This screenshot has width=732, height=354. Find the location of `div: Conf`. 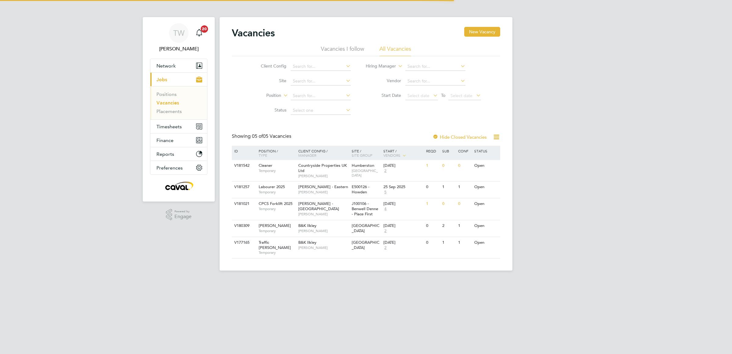

div: Conf is located at coordinates (465, 151).